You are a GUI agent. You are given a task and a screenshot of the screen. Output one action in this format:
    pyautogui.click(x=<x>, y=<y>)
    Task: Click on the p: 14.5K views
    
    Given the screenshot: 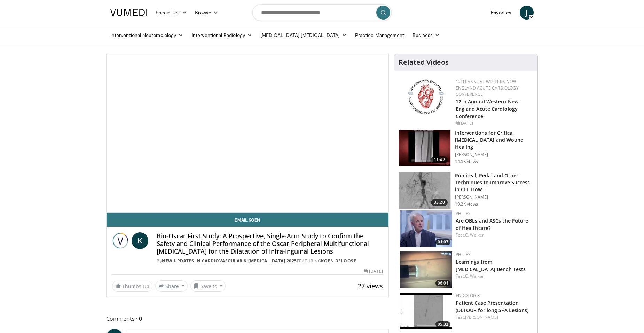 What is the action you would take?
    pyautogui.click(x=467, y=161)
    